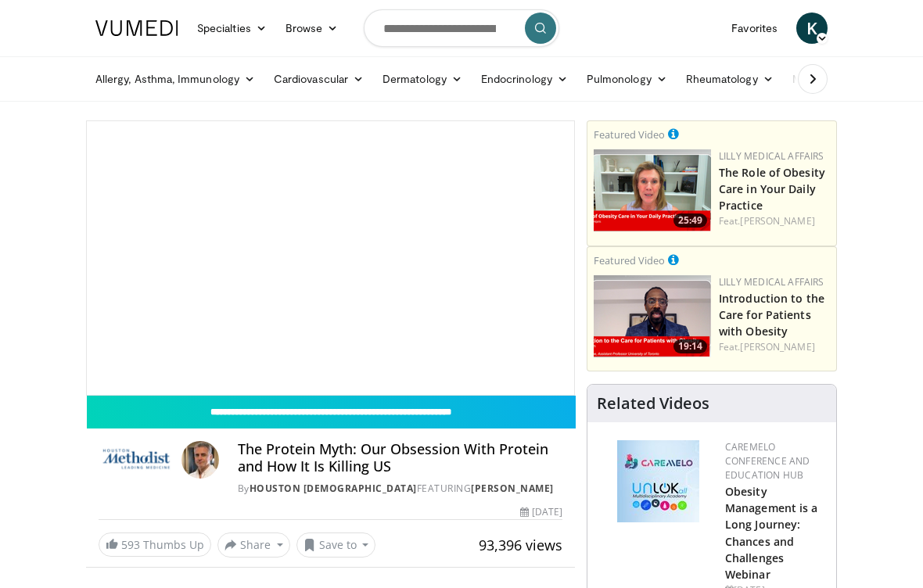  Describe the element at coordinates (690, 347) in the screenshot. I see `span: 19:14` at that location.